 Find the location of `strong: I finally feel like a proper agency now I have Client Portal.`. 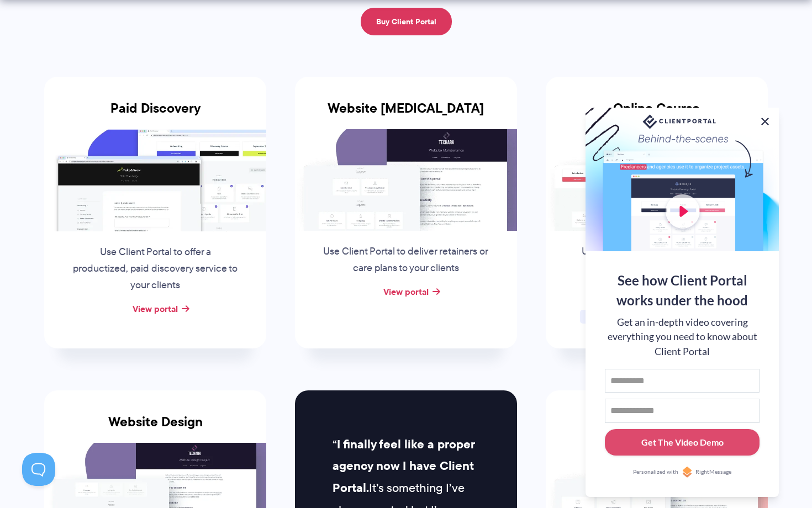

strong: I finally feel like a proper agency now I have Client Portal. is located at coordinates (403, 466).